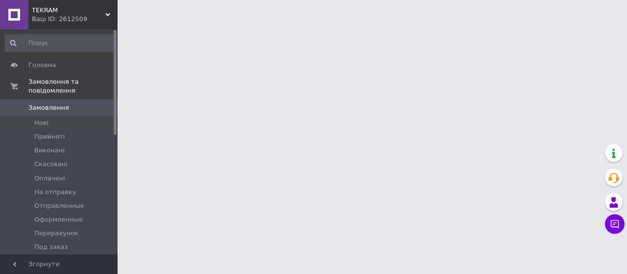  I want to click on span: Скасовані, so click(51, 164).